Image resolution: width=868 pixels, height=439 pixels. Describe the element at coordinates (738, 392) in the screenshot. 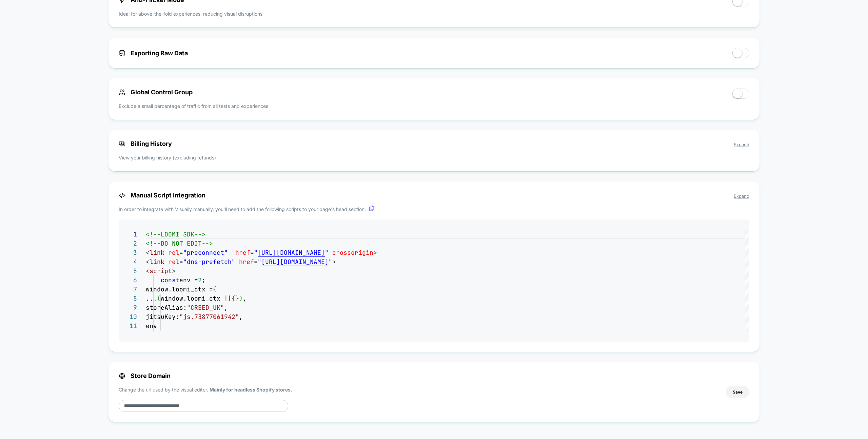

I see `button: Save` at that location.